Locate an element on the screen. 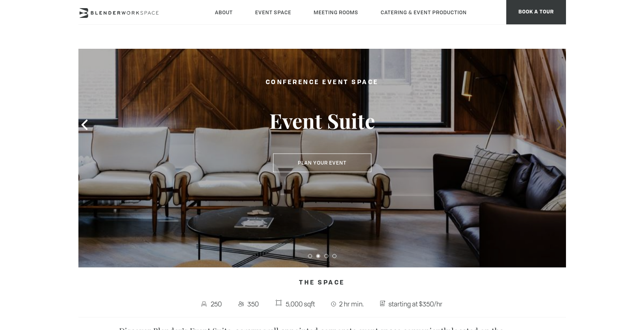 Image resolution: width=644 pixels, height=330 pixels. h3: Event Suite is located at coordinates (322, 121).